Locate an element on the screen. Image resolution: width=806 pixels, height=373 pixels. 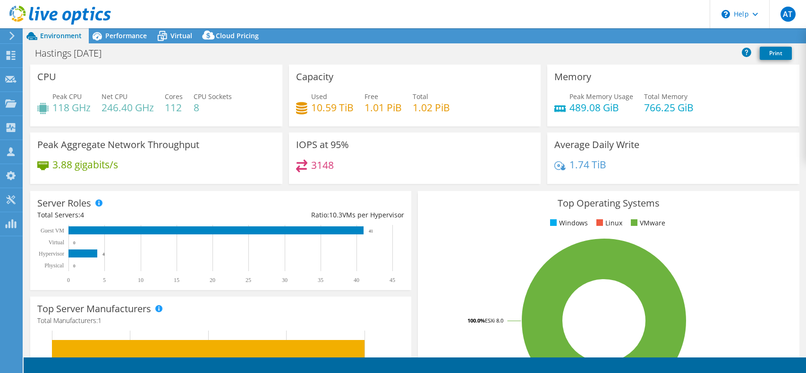
h3: Peak Aggregate Network Throughput is located at coordinates (118, 145).